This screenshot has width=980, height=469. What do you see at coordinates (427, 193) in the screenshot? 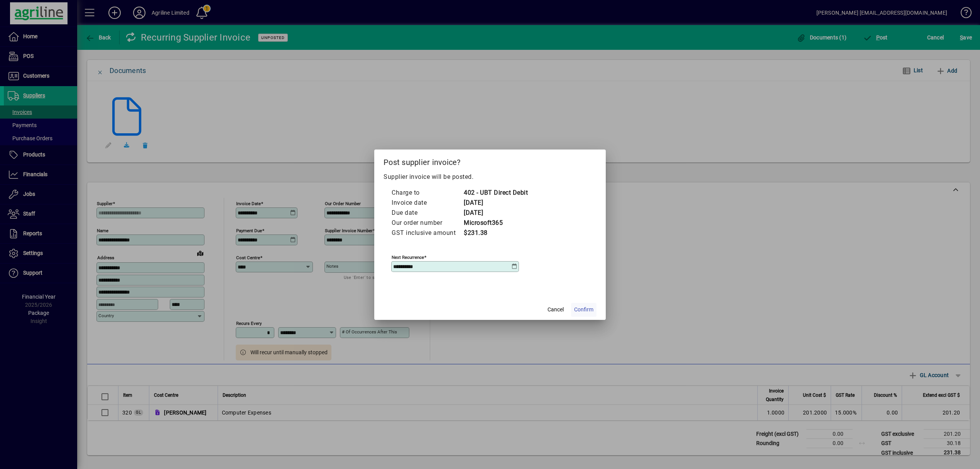
I see `td: Charge to` at bounding box center [427, 193].